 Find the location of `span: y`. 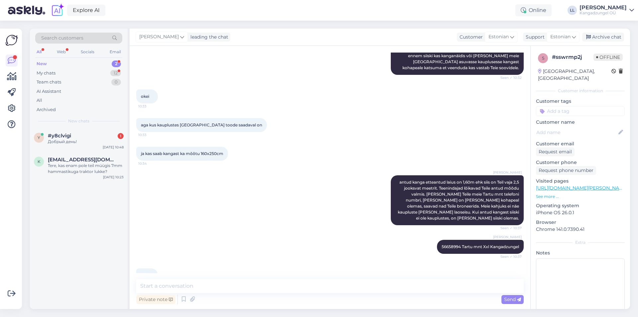

span: y is located at coordinates (39, 137).